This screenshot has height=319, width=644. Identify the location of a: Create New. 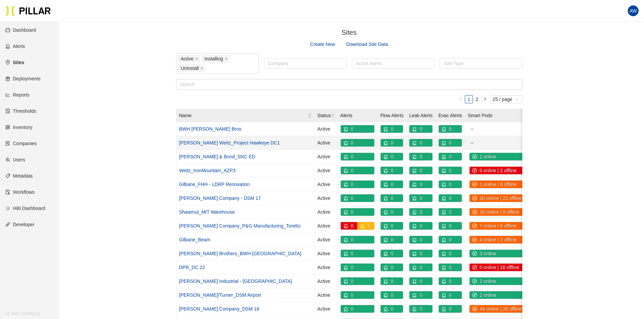
(322, 44).